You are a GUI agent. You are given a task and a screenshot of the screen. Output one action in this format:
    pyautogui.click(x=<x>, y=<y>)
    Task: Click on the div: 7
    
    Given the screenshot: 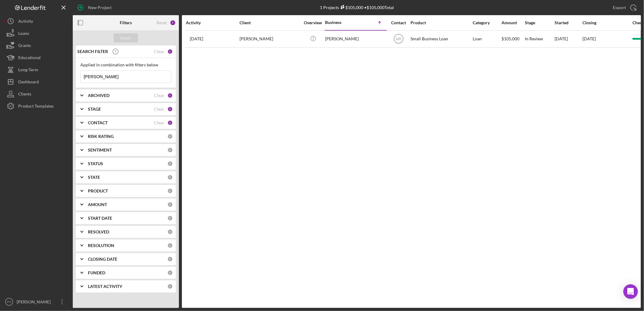 What is the action you would take?
    pyautogui.click(x=173, y=22)
    